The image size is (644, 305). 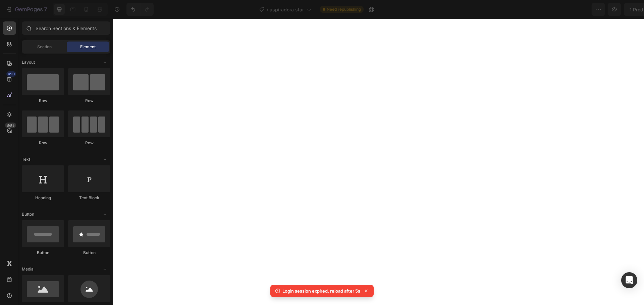 What do you see at coordinates (287, 10) in the screenshot?
I see `span: aspiradora star` at bounding box center [287, 10].